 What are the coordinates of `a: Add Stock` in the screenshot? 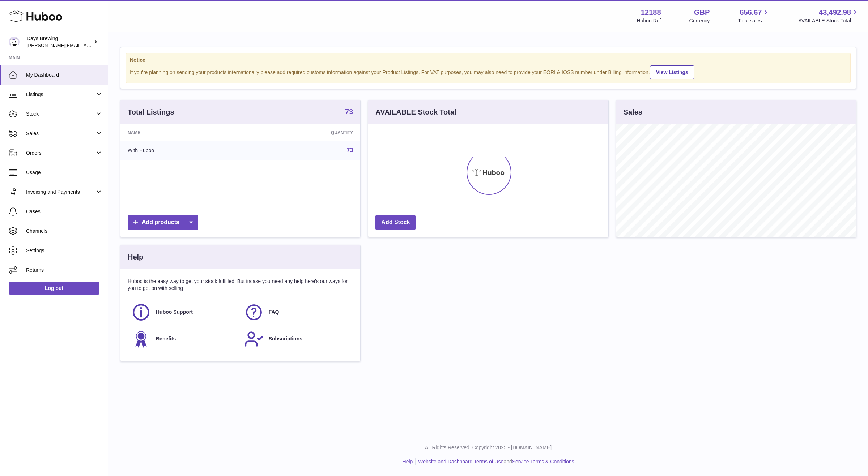 It's located at (396, 223).